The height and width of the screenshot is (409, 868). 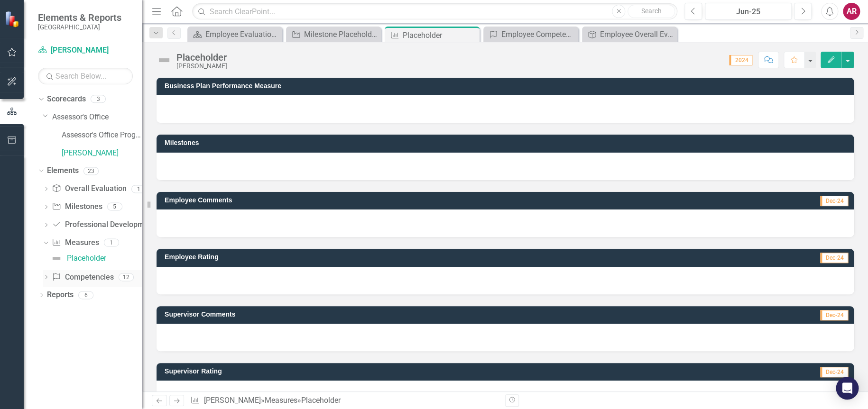 What do you see at coordinates (748, 11) in the screenshot?
I see `button: Jun-25` at bounding box center [748, 11].